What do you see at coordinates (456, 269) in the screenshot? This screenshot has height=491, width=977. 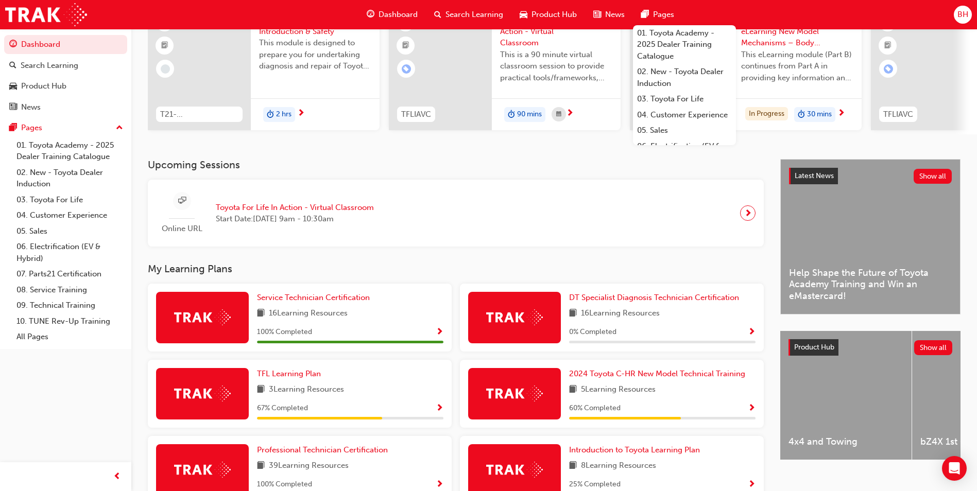 I see `h3: My Learning Plans` at bounding box center [456, 269].